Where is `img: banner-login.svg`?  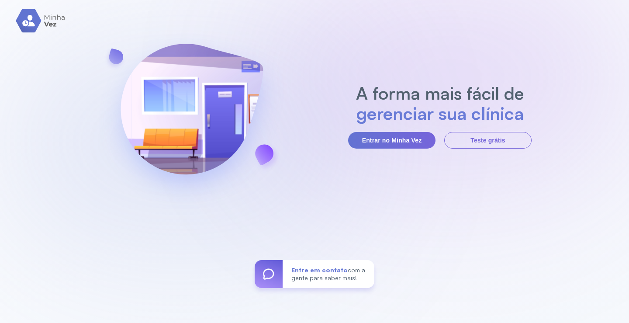 img: banner-login.svg is located at coordinates (192, 115).